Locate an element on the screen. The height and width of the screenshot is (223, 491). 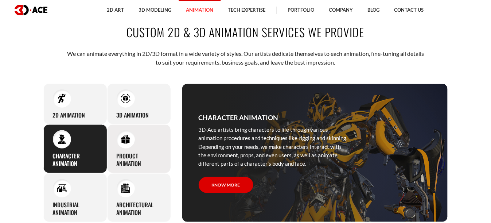
img: 3D Animation is located at coordinates (126, 98).